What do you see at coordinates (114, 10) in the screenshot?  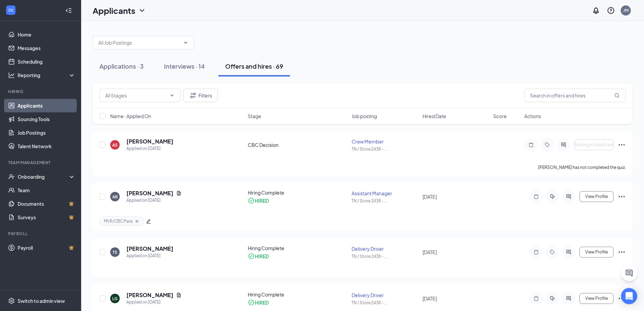 I see `h1: Applicants` at bounding box center [114, 10].